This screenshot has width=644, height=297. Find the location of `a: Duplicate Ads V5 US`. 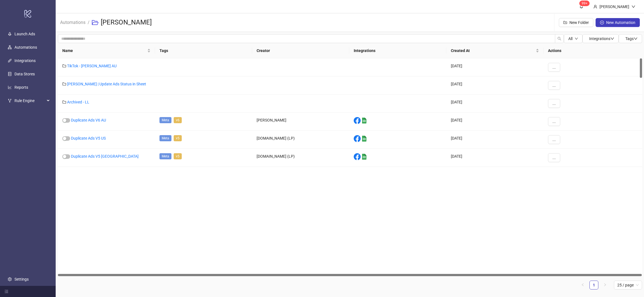

a: Duplicate Ads V5 US is located at coordinates (88, 138).